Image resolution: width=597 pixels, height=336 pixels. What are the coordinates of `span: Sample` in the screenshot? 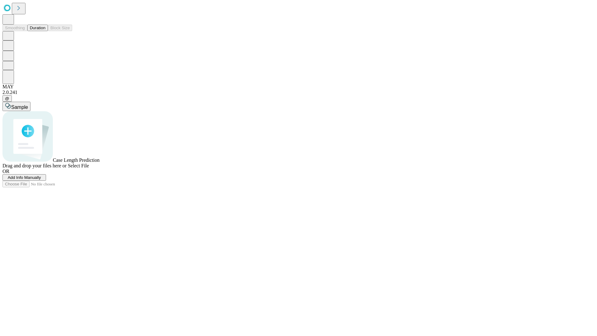 It's located at (20, 107).